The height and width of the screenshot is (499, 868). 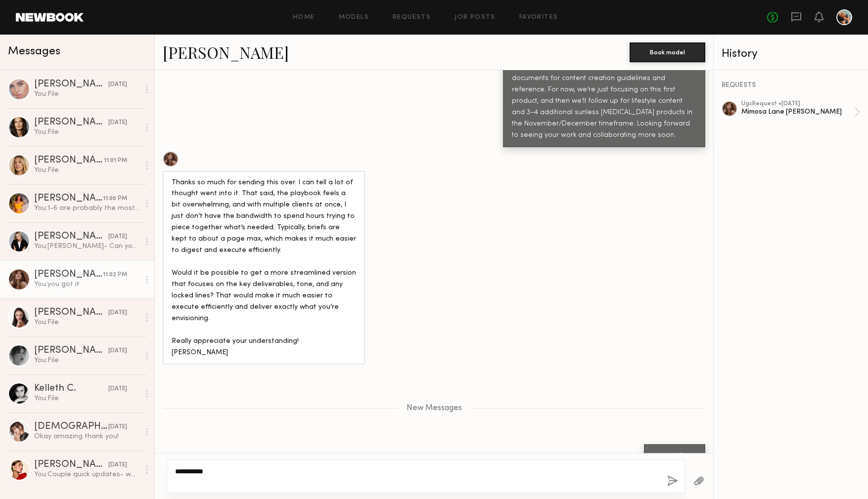 I want to click on div: Okay amazing thank you!, so click(x=86, y=437).